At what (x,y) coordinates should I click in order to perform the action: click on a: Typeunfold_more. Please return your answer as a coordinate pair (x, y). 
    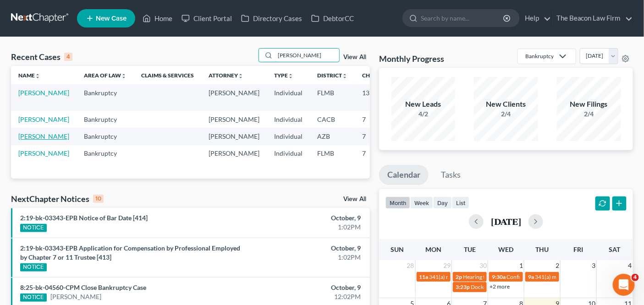
    Looking at the image, I should click on (284, 75).